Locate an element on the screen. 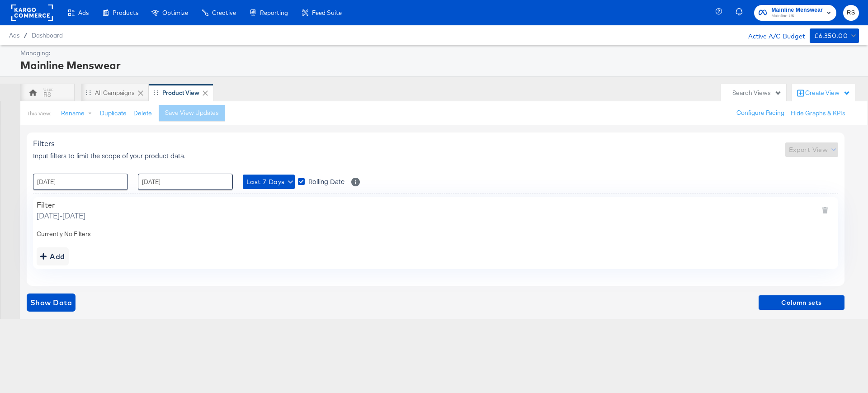  div: Add is located at coordinates (53, 256).